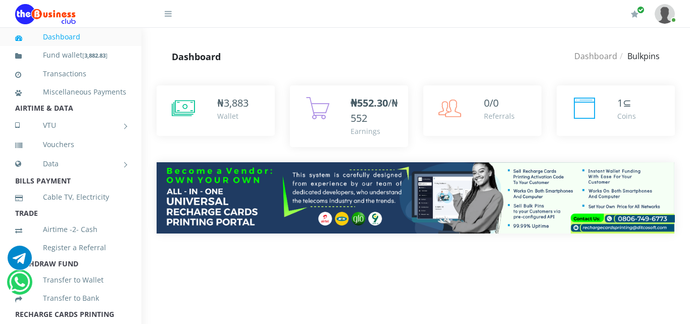  I want to click on a: Airtime -2- Cash, so click(71, 229).